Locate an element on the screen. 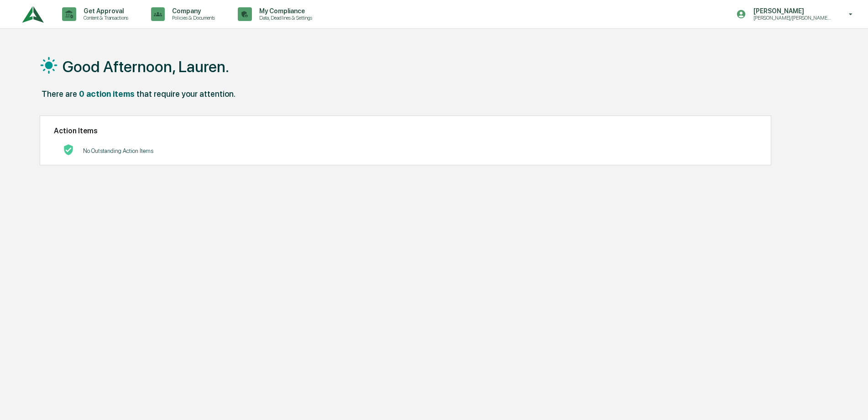 This screenshot has width=868, height=420. div: 0 action items is located at coordinates (106, 94).